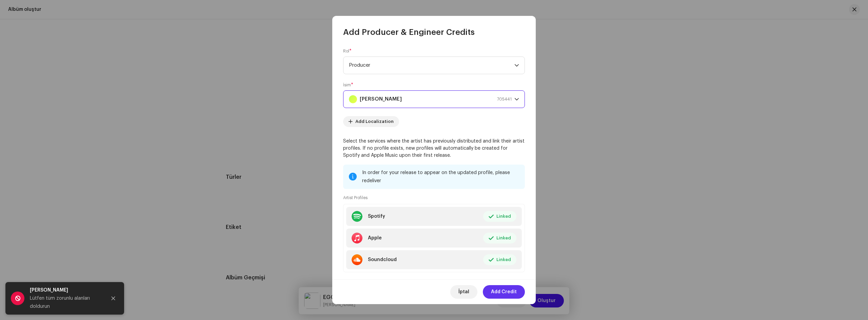 This screenshot has height=320, width=868. What do you see at coordinates (504, 292) in the screenshot?
I see `span: Add Credit` at bounding box center [504, 292].